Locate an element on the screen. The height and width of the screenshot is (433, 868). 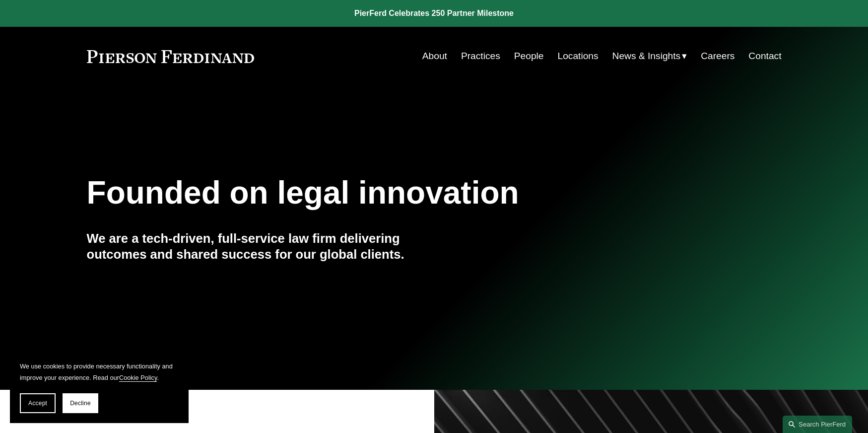
a: Careers is located at coordinates (717, 56).